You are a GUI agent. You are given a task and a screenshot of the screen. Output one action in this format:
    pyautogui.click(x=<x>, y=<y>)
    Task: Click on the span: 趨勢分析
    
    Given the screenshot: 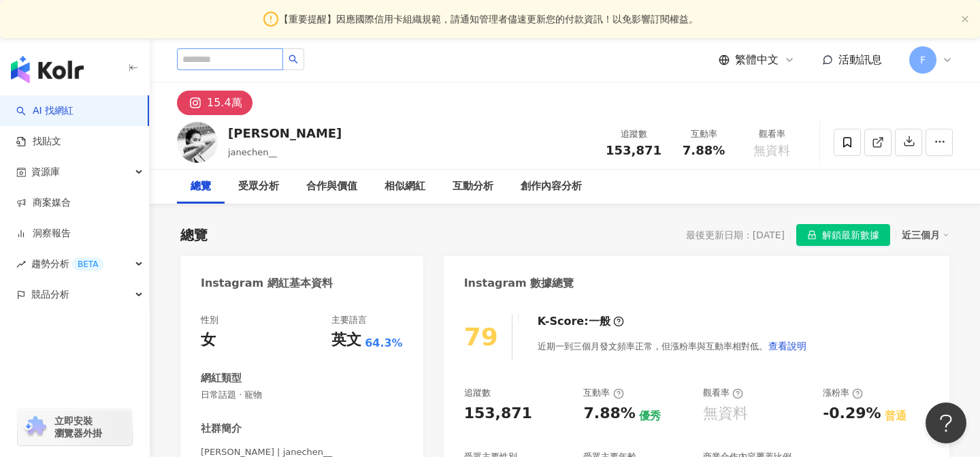 What is the action you would take?
    pyautogui.click(x=67, y=263)
    